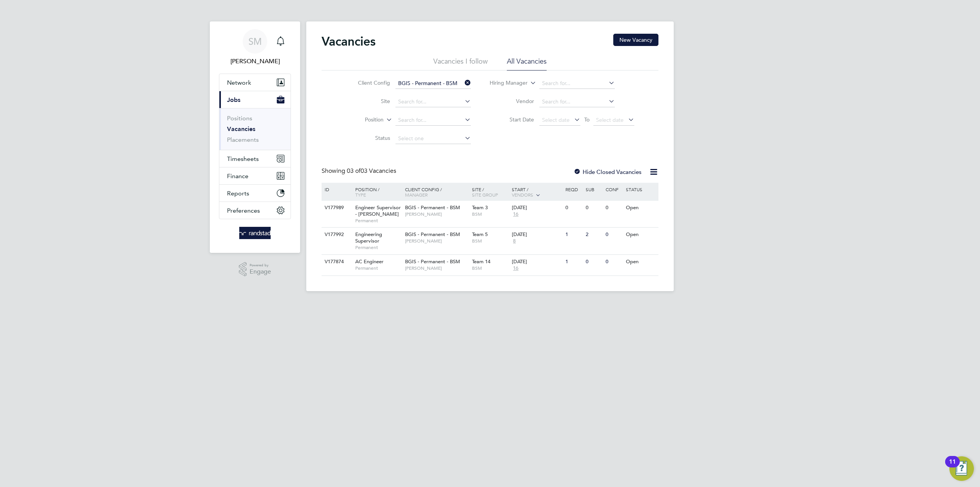  I want to click on span: Jobs, so click(233, 99).